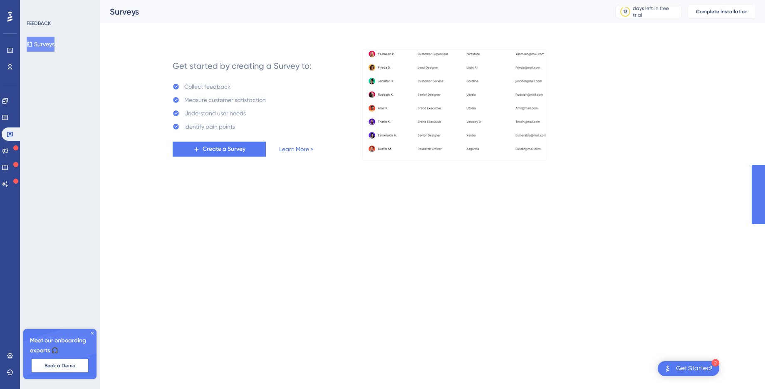 Image resolution: width=765 pixels, height=389 pixels. I want to click on div: Open Get Started! checklist, remaining modules: 2, so click(689, 368).